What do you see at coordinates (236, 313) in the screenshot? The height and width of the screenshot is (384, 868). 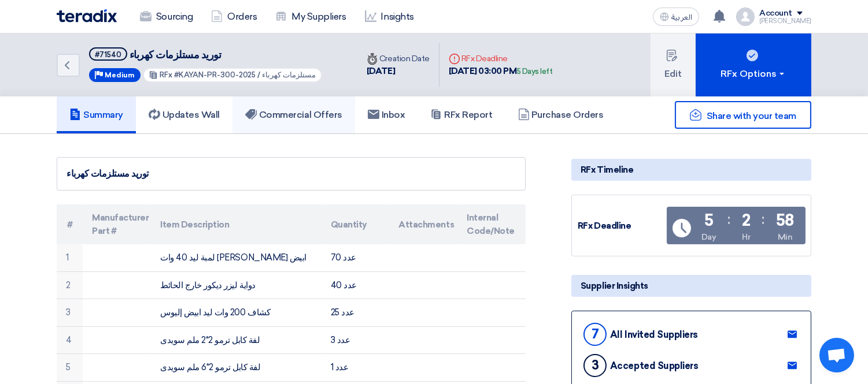 I see `td: كشاف 200 وات ليد ابيض إليوس` at bounding box center [236, 313].